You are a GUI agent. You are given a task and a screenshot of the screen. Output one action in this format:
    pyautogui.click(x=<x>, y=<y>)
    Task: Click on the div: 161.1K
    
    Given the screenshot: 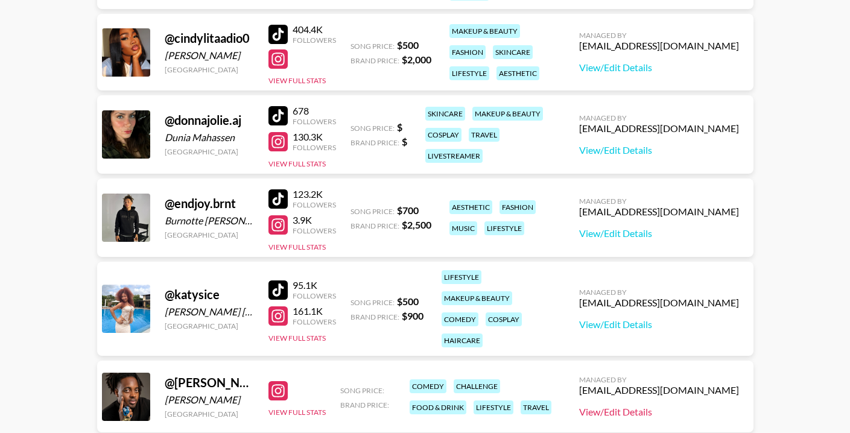 What is the action you would take?
    pyautogui.click(x=314, y=311)
    